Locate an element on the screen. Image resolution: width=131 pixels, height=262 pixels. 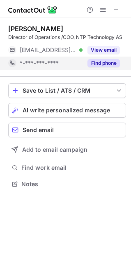
img: ContactOut v5.3.10 is located at coordinates (33, 10).